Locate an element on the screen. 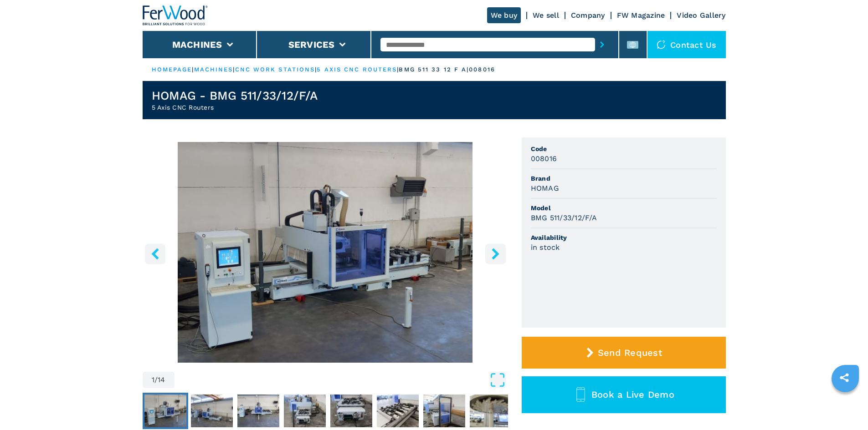  a: sharethis is located at coordinates (844, 378).